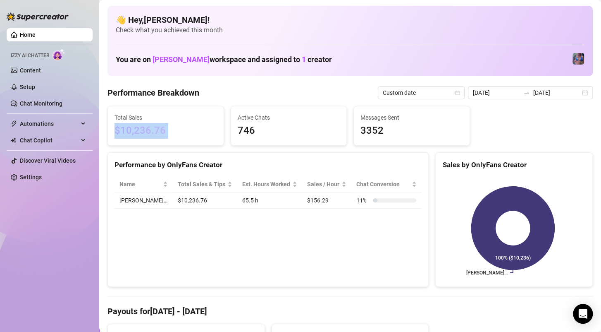 The width and height of the screenshot is (601, 332). Describe the element at coordinates (327, 200) in the screenshot. I see `td: $156.29` at that location.